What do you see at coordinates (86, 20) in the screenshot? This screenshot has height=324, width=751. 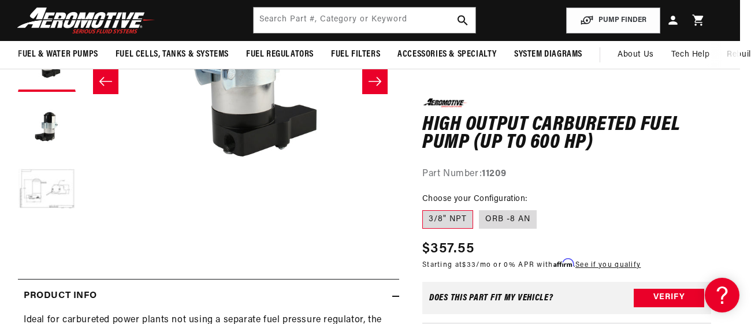 I see `img: Aeromotive` at bounding box center [86, 20].